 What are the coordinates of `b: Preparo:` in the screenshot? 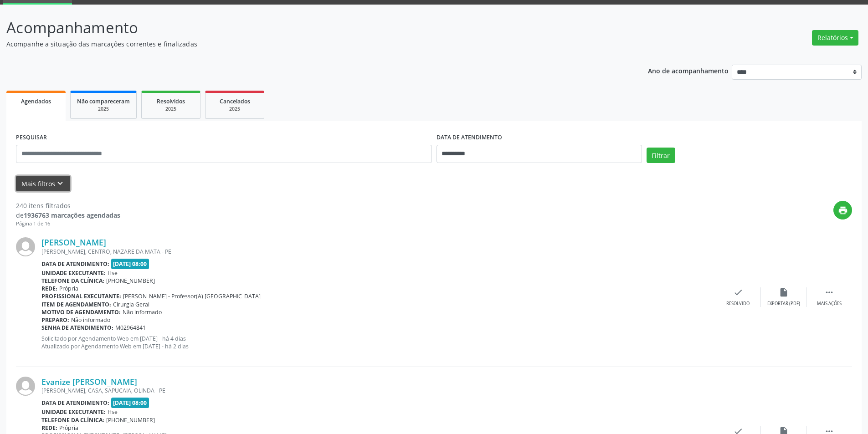 It's located at (55, 320).